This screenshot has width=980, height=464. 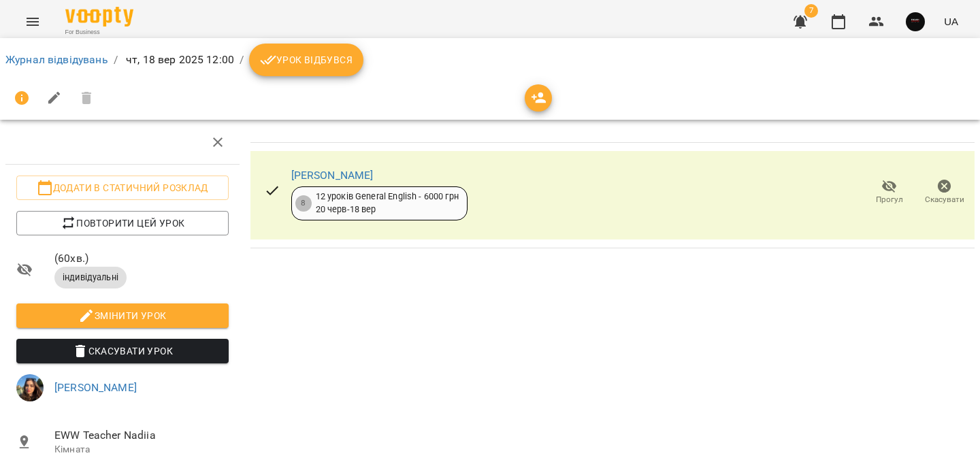 I want to click on span: Урок відбувся, so click(x=306, y=60).